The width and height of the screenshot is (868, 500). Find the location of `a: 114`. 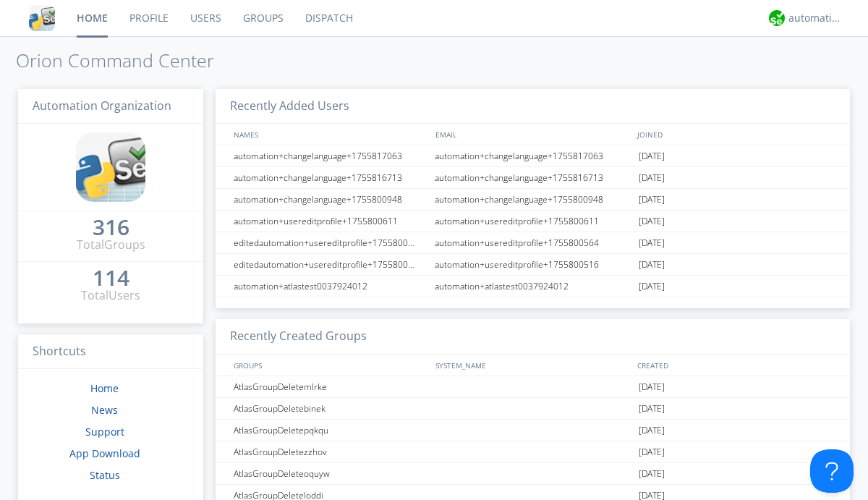

a: 114 is located at coordinates (111, 278).